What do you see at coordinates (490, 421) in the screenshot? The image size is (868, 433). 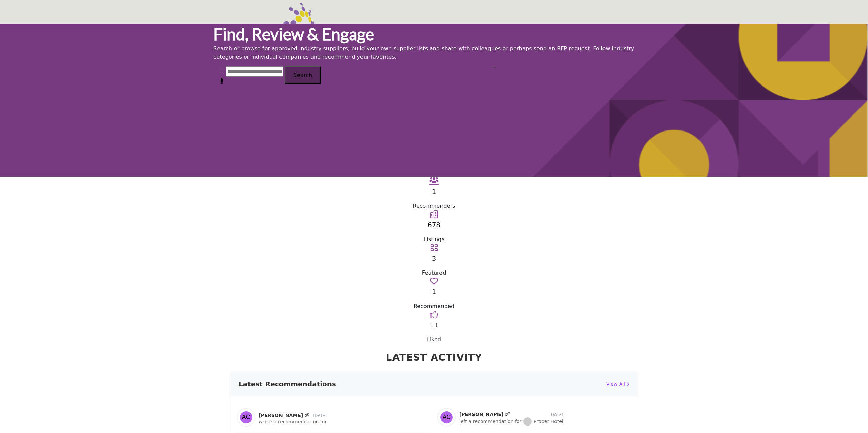 I see `span: left a recommendation for` at bounding box center [490, 421].